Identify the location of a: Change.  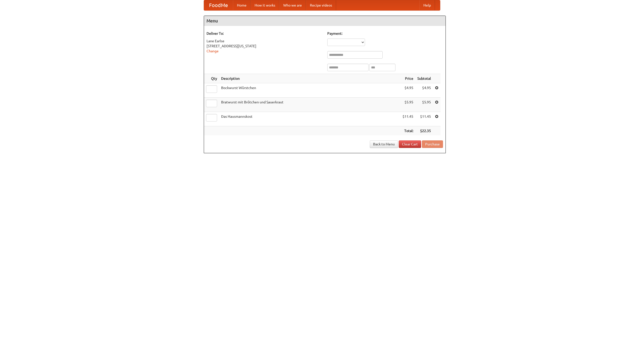
(213, 51).